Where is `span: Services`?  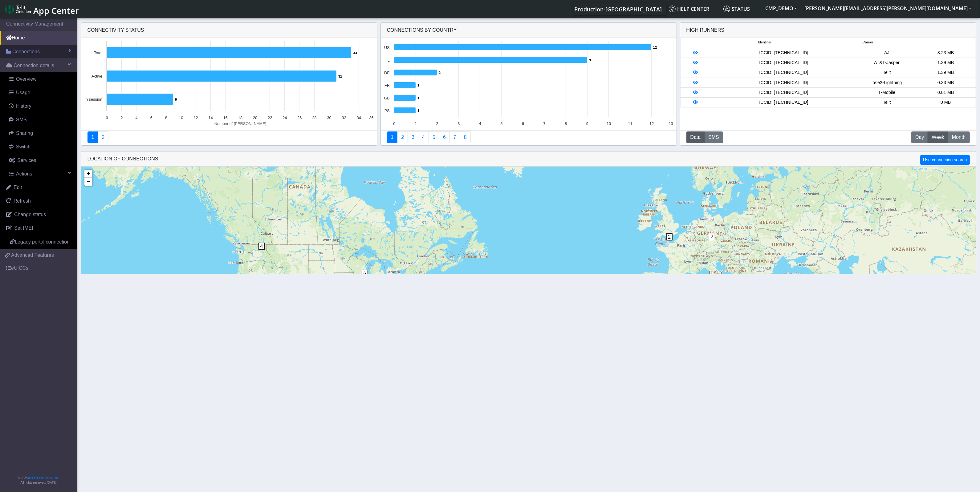
span: Services is located at coordinates (26, 160).